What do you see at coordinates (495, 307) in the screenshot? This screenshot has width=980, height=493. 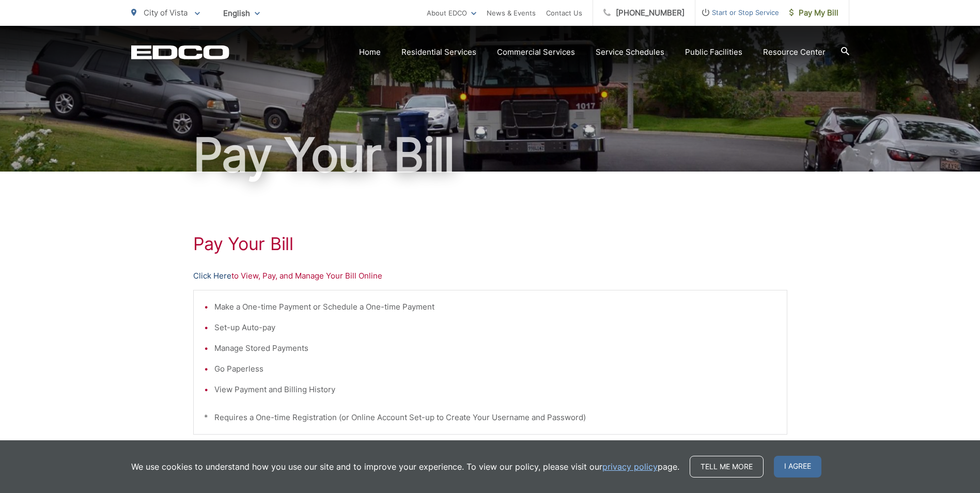 I see `li: Make a One-time Payment or Schedule a One-time Payment` at bounding box center [495, 307].